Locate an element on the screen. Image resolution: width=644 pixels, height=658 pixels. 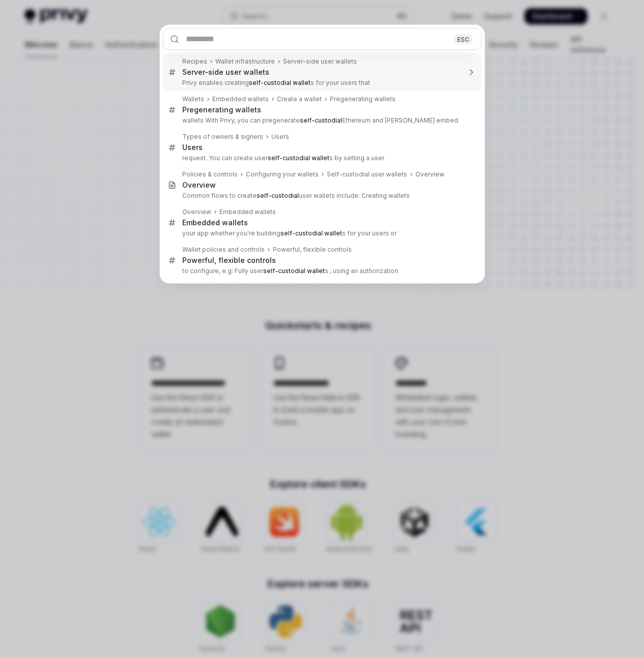
div: Policies & controls is located at coordinates (210, 174).